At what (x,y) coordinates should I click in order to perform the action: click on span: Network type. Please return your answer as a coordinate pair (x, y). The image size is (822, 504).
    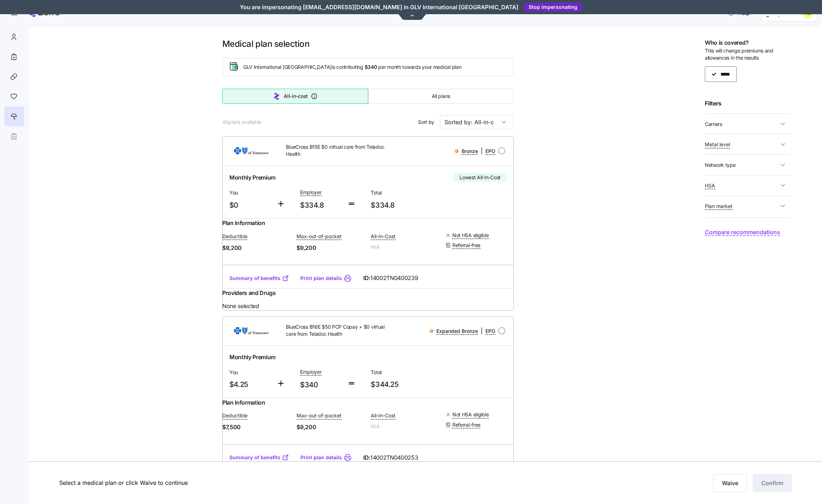
    Looking at the image, I should click on (720, 165).